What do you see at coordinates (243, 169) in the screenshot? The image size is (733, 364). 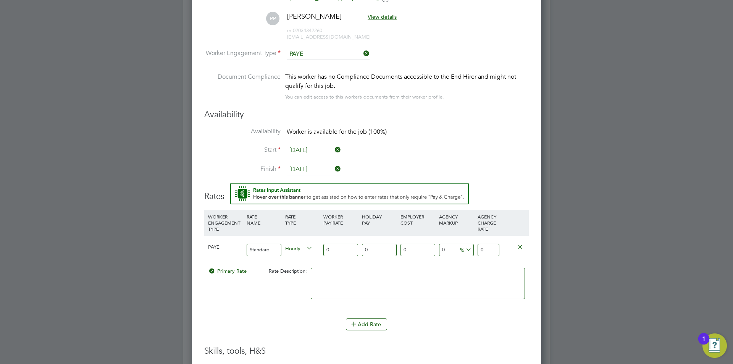 I see `label: Finish` at bounding box center [243, 169].